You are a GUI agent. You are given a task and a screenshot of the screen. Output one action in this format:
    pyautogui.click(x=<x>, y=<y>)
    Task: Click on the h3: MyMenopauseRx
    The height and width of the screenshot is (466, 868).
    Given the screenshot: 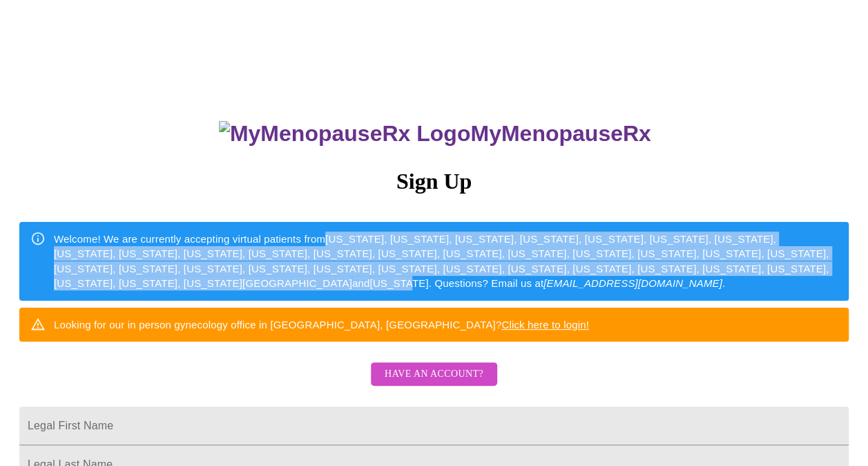 What is the action you would take?
    pyautogui.click(x=435, y=134)
    